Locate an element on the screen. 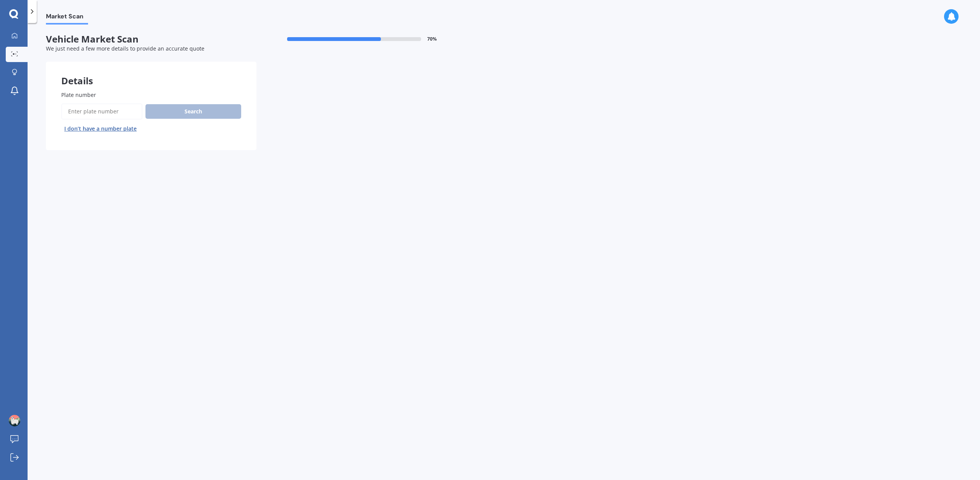  input: Enter plate number is located at coordinates (102, 112).